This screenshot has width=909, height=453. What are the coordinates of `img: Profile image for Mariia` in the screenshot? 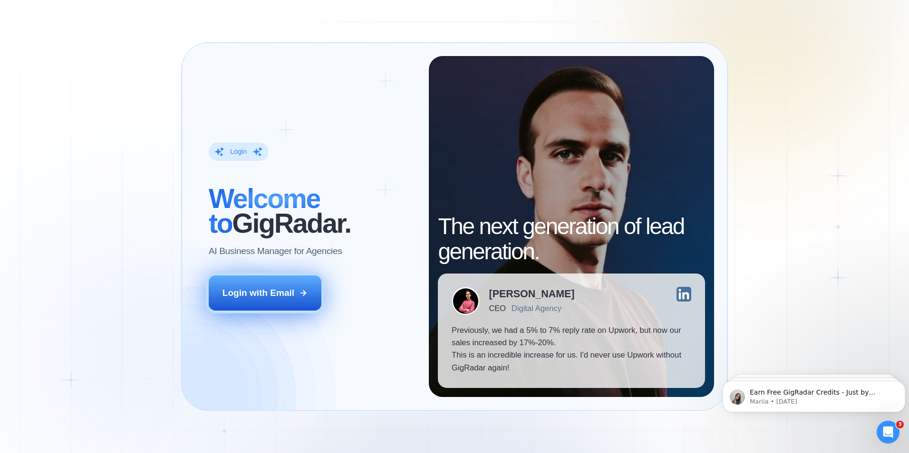 It's located at (19, 36).